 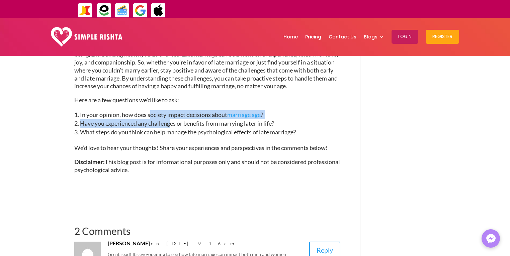 I want to click on h1: 2 Comments, so click(x=207, y=233).